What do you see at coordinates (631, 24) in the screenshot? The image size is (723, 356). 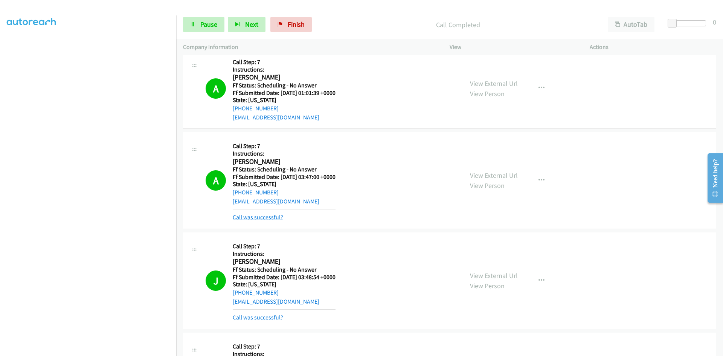 I see `button: AutoTab` at bounding box center [631, 24].